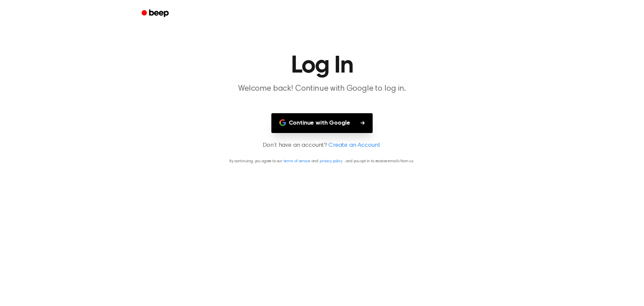 The width and height of the screenshot is (644, 306). What do you see at coordinates (322, 145) in the screenshot?
I see `p: Don’t have an account?` at bounding box center [322, 145].